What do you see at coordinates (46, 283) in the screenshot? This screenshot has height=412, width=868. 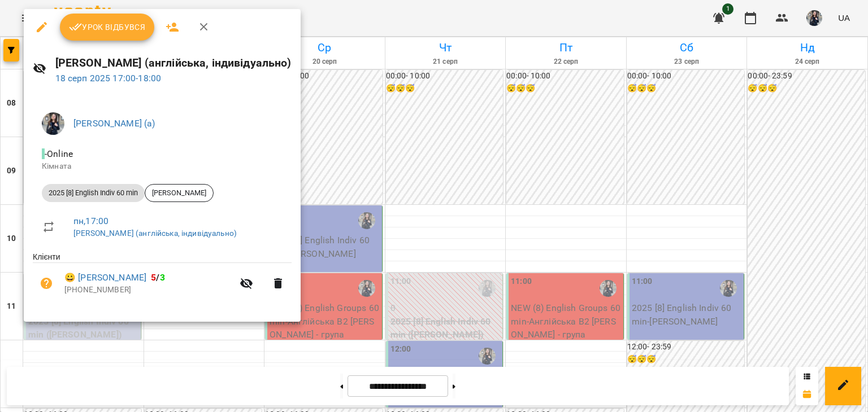 I see `button: Візит ще не сплачено. Додати оплату?` at bounding box center [46, 283].